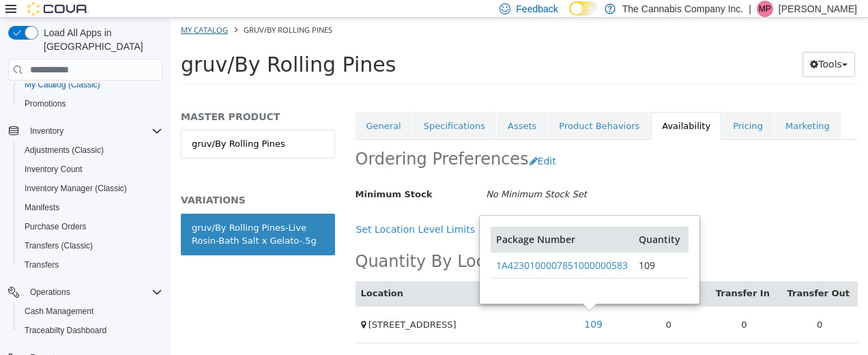 This screenshot has height=355, width=868. I want to click on a: Promotions, so click(45, 103).